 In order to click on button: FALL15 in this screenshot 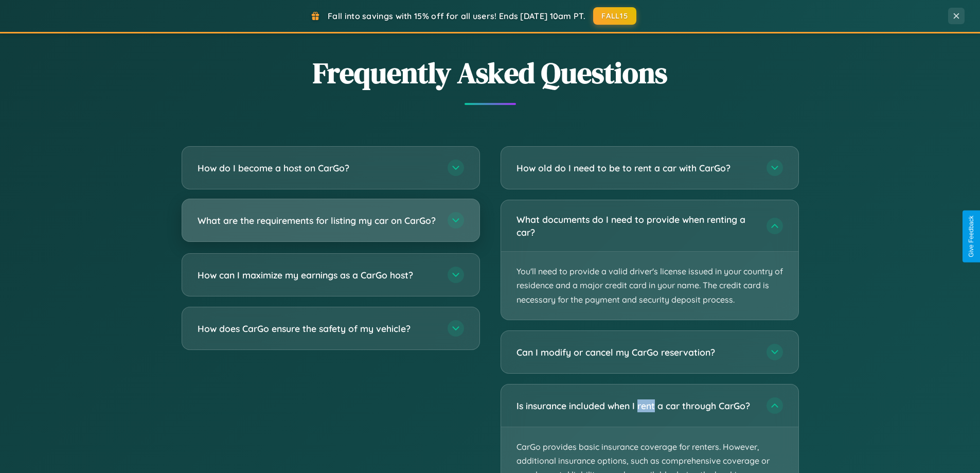, I will do `click(615, 16)`.